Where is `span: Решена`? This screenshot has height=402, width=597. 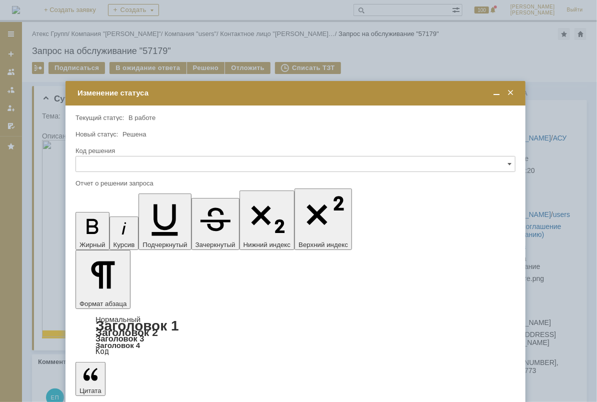
span: Решена is located at coordinates (134, 134).